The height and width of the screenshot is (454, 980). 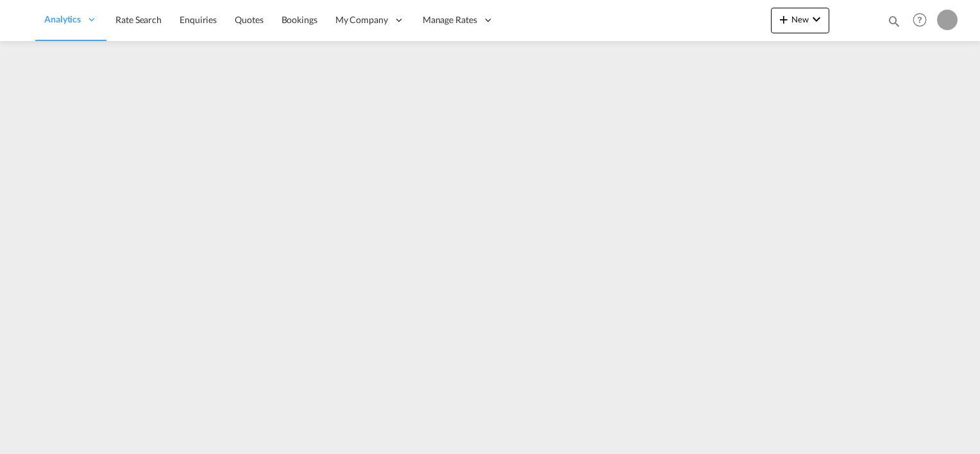 I want to click on span: Quotes, so click(x=248, y=19).